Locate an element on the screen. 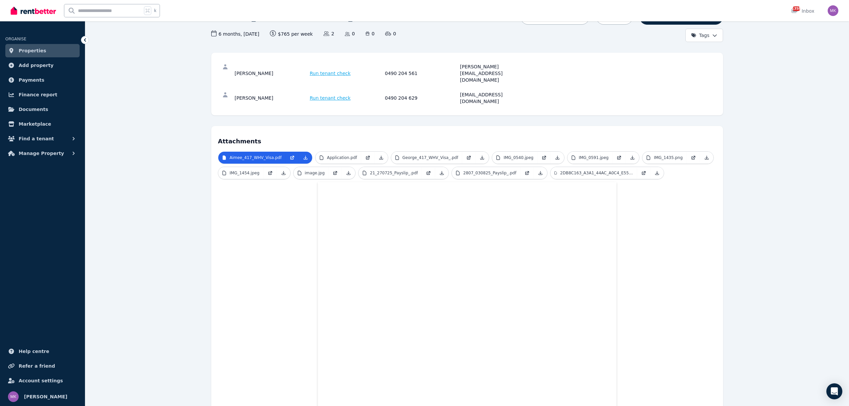 The image size is (849, 406). span: ORGANISE is located at coordinates (16, 39).